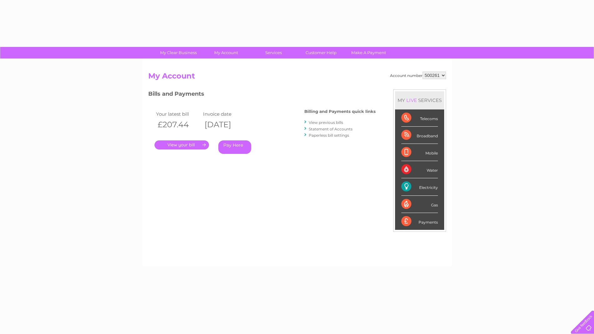 The width and height of the screenshot is (594, 334). Describe the element at coordinates (420, 170) in the screenshot. I see `div: Water` at that location.